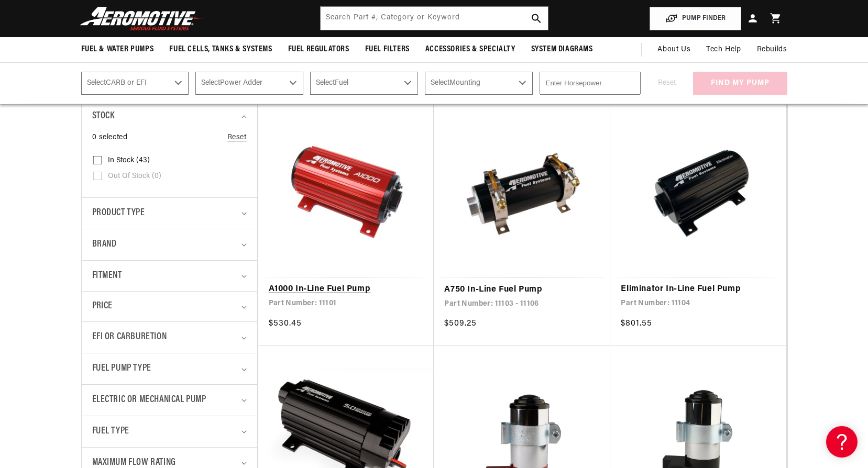  Describe the element at coordinates (150, 400) in the screenshot. I see `span: Electric or Mechanical Pump` at that location.